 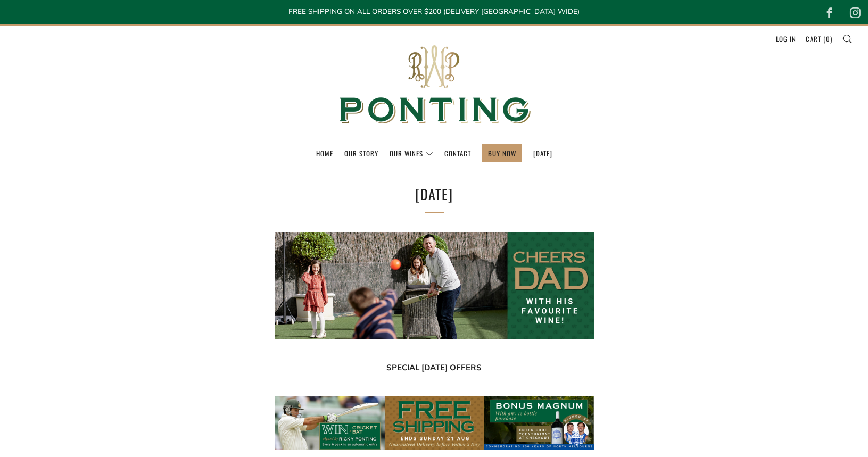 What do you see at coordinates (411, 153) in the screenshot?
I see `a: Our Wines` at bounding box center [411, 153].